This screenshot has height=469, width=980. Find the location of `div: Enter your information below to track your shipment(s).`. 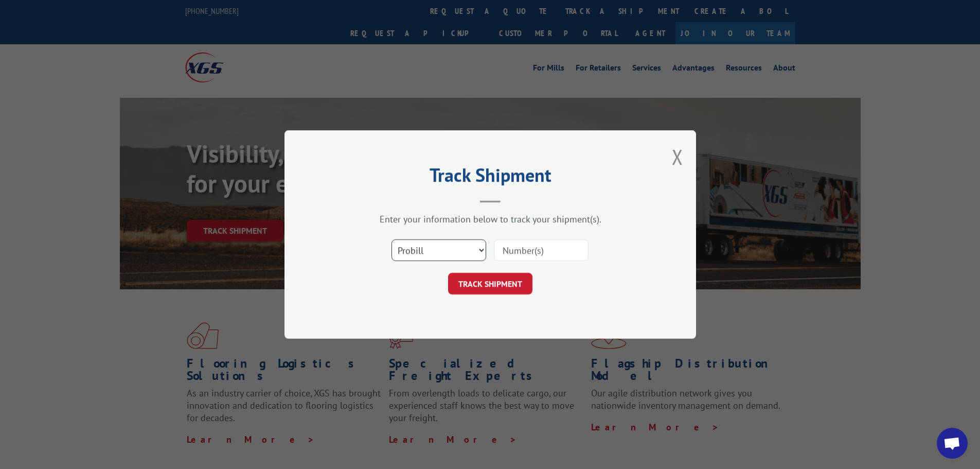

div: Enter your information below to track your shipment(s). is located at coordinates (491, 219).